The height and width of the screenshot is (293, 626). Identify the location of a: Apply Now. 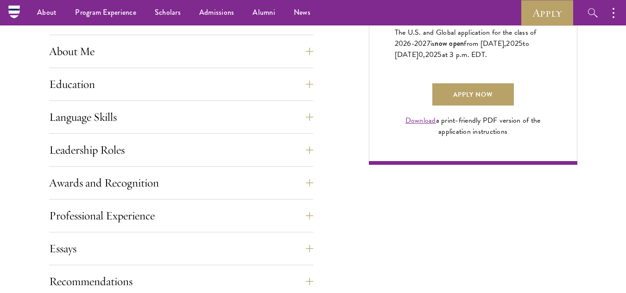
(473, 94).